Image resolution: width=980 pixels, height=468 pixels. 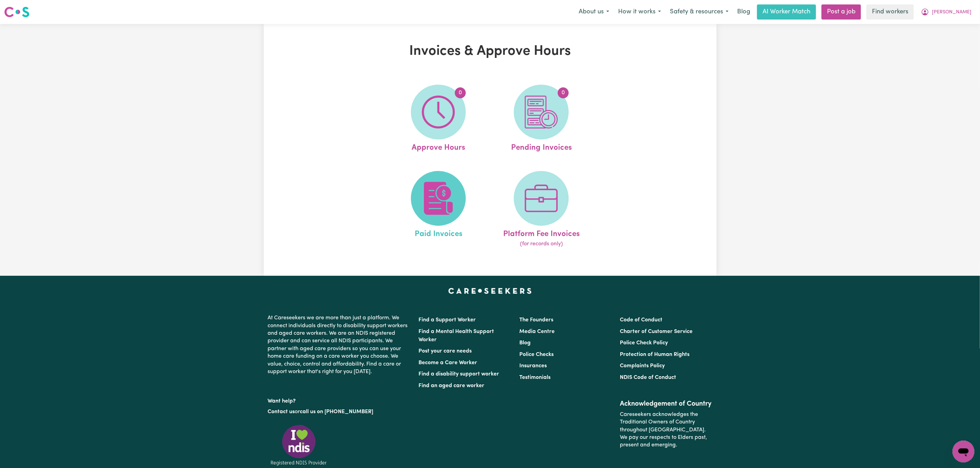 I want to click on a: Contact us, so click(x=281, y=412).